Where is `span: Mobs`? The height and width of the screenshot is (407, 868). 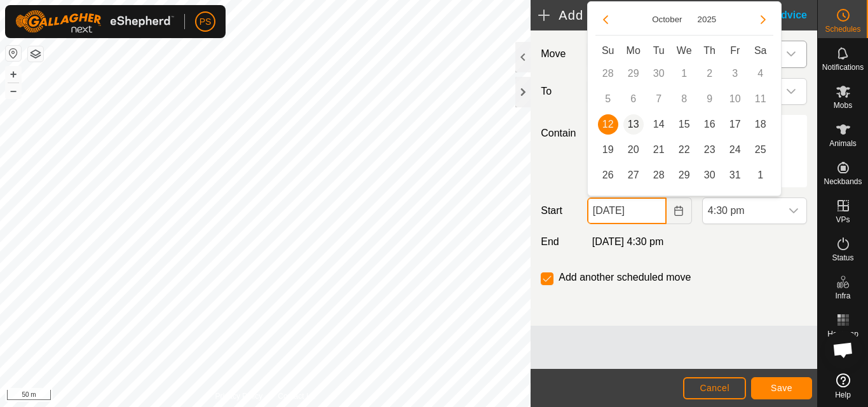
span: Mobs is located at coordinates (842, 105).